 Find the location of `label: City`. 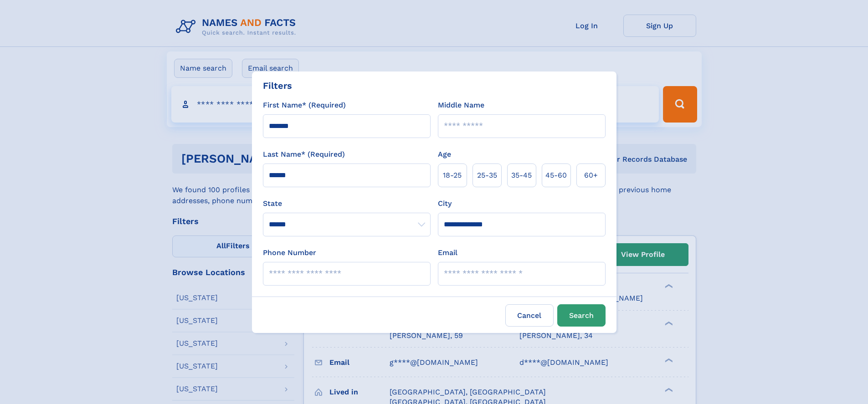

label: City is located at coordinates (445, 203).